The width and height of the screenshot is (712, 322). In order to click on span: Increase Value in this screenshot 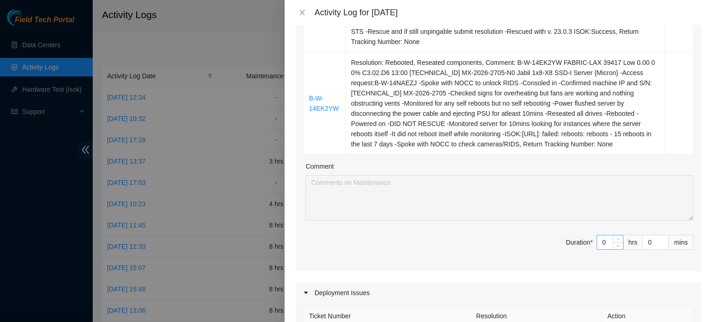, I will do `click(618, 239)`.